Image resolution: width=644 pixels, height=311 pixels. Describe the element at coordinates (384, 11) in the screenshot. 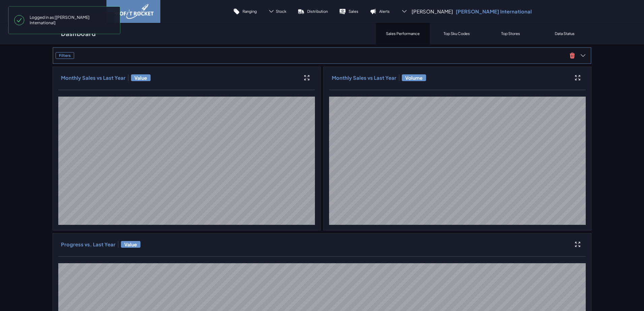

I see `p: Alerts` at that location.